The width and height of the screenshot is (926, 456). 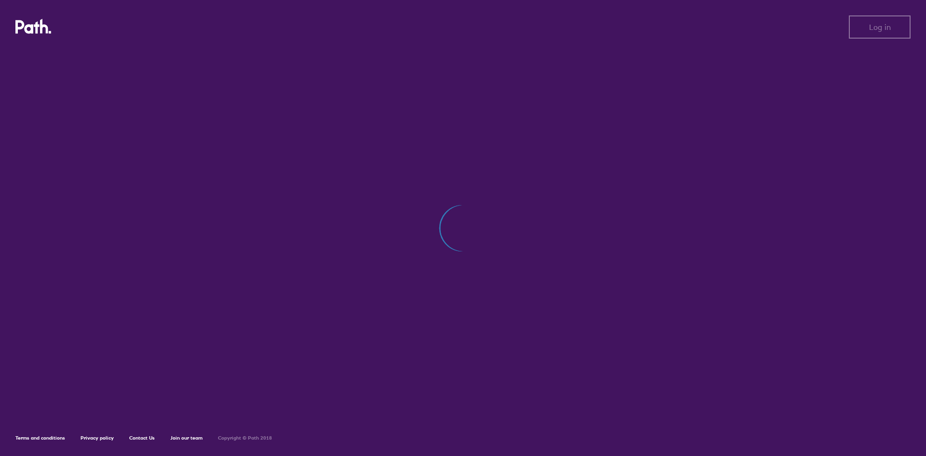 I want to click on button: Log in, so click(x=879, y=27).